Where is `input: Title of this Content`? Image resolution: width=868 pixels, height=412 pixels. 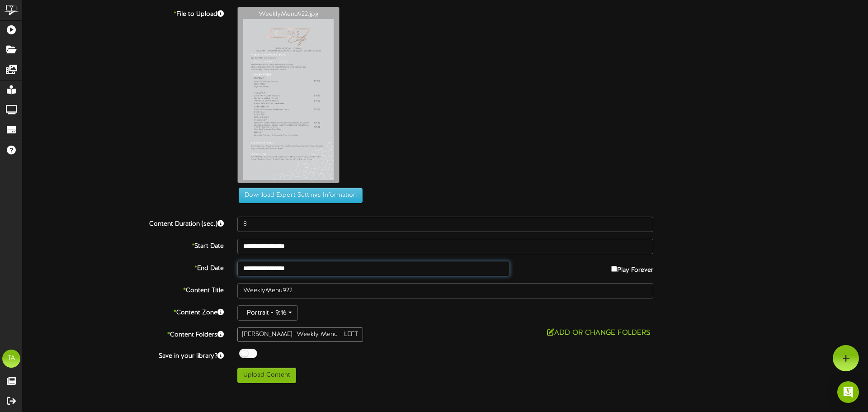 input: Title of this Content is located at coordinates (445, 291).